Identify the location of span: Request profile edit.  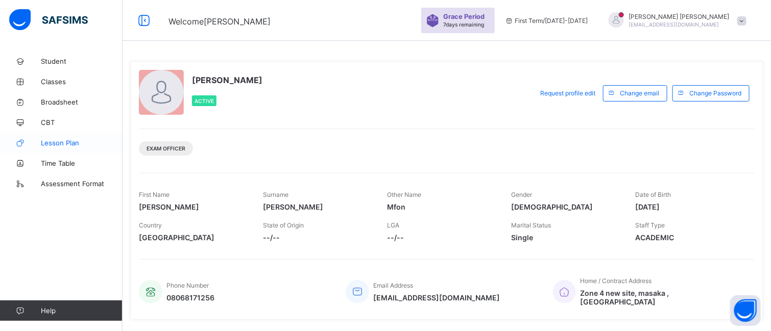
(568, 93).